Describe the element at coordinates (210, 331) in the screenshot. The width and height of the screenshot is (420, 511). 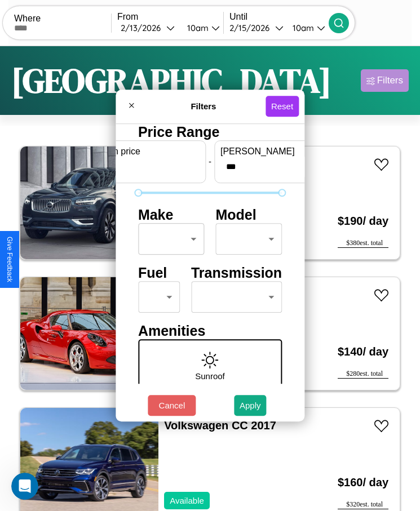
I see `h4: Amenities` at that location.